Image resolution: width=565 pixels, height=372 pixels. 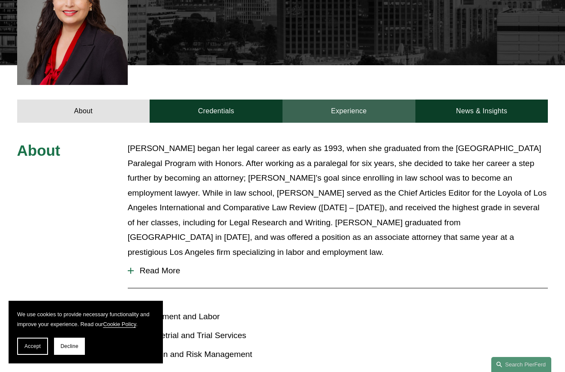 What do you see at coordinates (119, 324) in the screenshot?
I see `a: Cookie Policy` at bounding box center [119, 324].